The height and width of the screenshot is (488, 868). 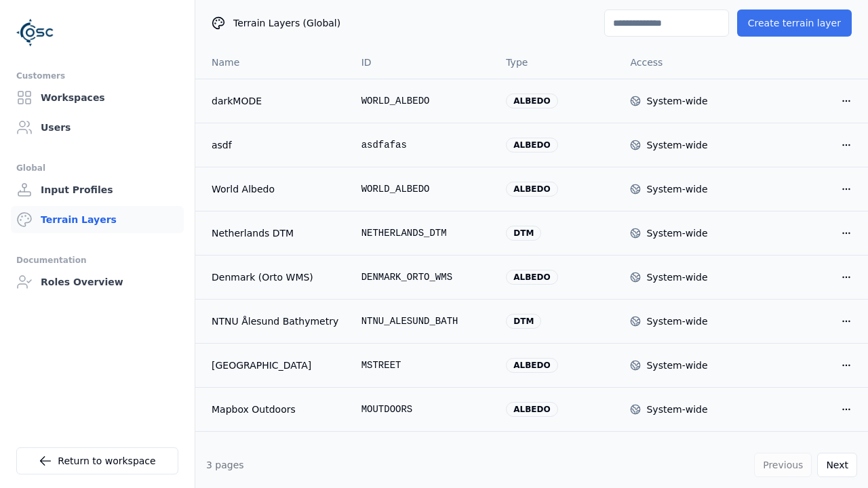 What do you see at coordinates (275, 233) in the screenshot?
I see `div: Netherlands DTM` at bounding box center [275, 233].